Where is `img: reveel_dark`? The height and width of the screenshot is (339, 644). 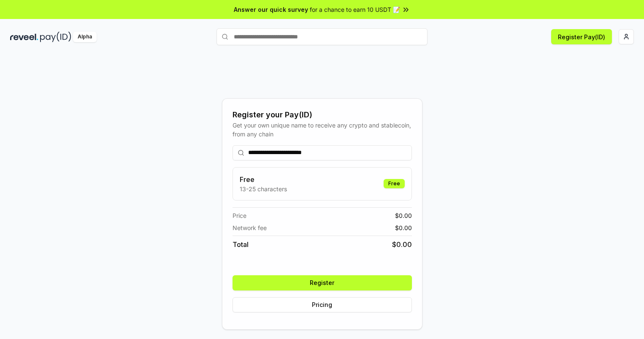
img: reveel_dark is located at coordinates (24, 36).